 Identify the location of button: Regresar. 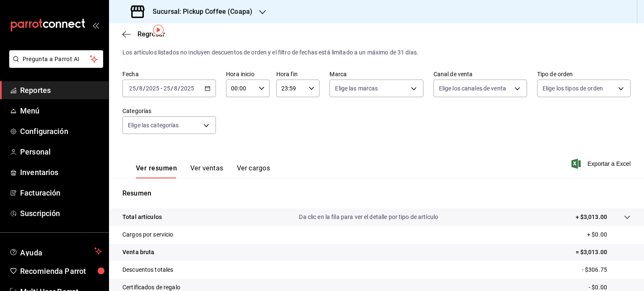
(144, 34).